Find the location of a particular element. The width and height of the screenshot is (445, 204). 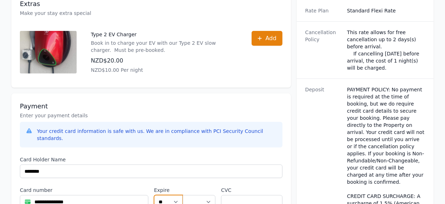

button: Add is located at coordinates (267, 38).